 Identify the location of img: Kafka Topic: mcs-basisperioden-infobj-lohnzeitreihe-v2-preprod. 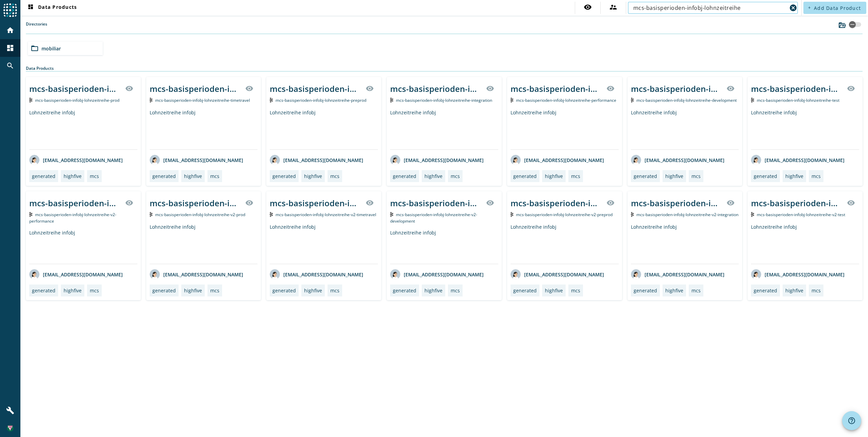
(512, 214).